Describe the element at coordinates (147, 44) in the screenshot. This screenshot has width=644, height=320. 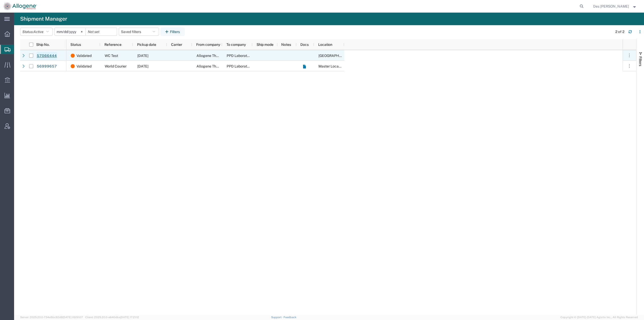
I see `span: Pickup date` at that location.